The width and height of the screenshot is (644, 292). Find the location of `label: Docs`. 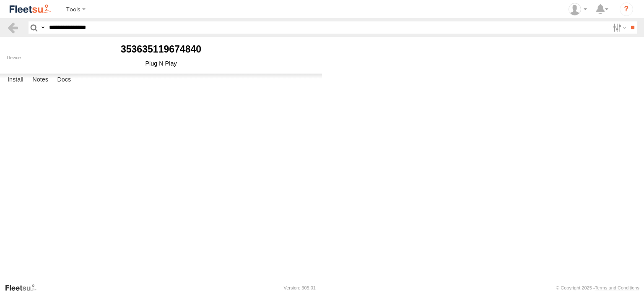

label: Docs is located at coordinates (64, 80).